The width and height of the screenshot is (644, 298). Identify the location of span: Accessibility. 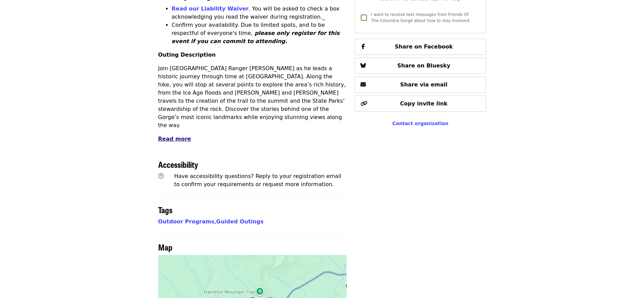
(178, 164).